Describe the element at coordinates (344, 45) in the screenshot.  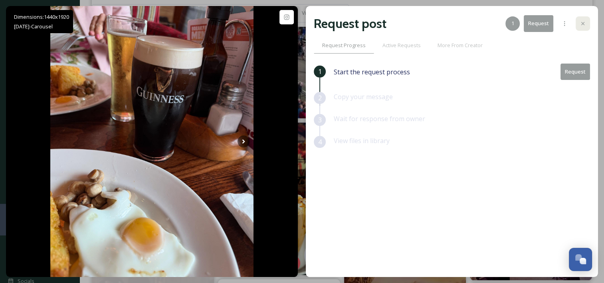
I see `span: Request Progress` at that location.